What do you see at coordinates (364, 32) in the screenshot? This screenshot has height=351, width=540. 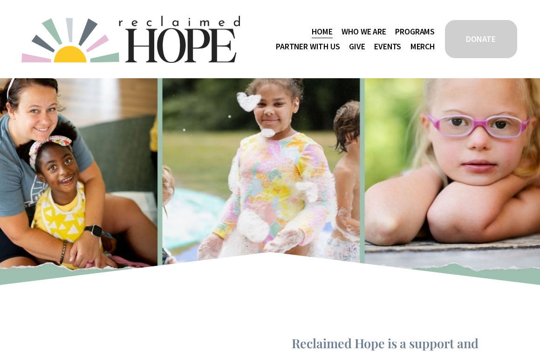 I see `span: Who We Are` at bounding box center [364, 32].